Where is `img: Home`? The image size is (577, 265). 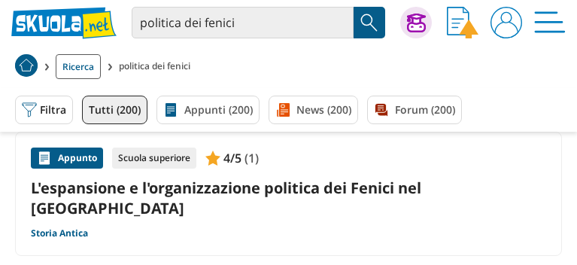 img: Home is located at coordinates (26, 65).